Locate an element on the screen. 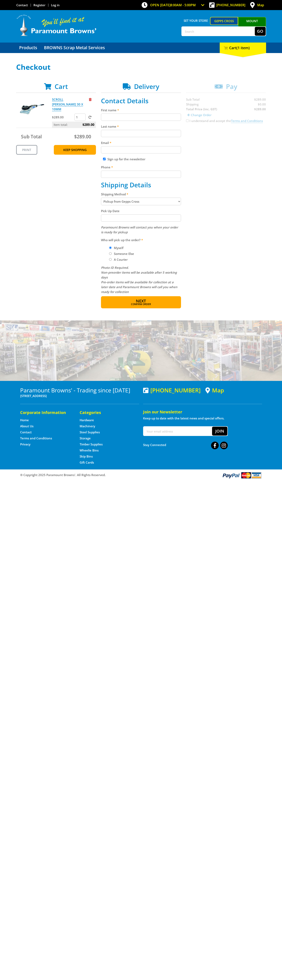 This screenshot has height=980, width=282. span: 8:00am - 5:00pm is located at coordinates (183, 5).